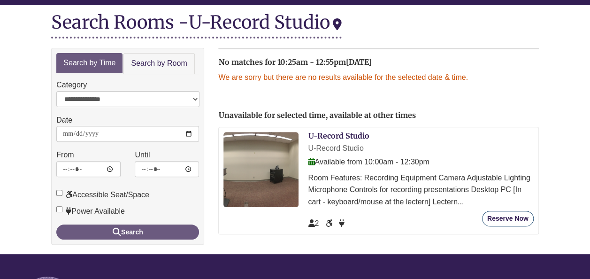  What do you see at coordinates (89, 63) in the screenshot?
I see `a: Search by Time` at bounding box center [89, 63].